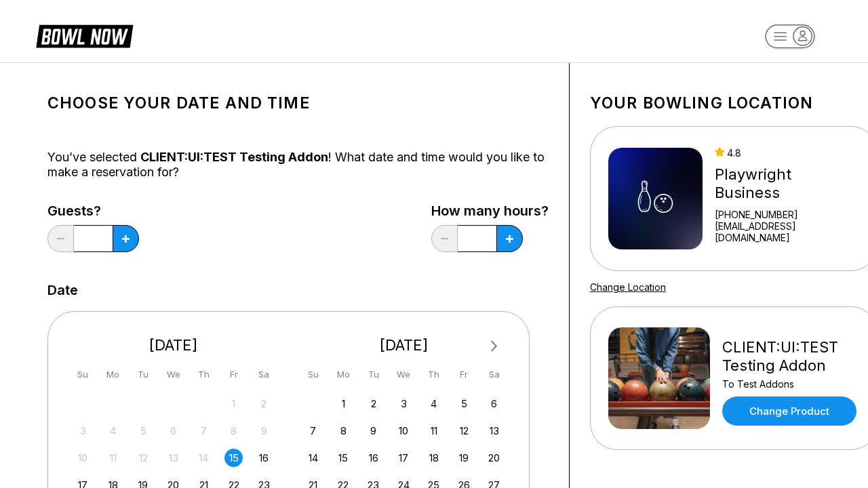  What do you see at coordinates (113, 457) in the screenshot?
I see `div: Not available Monday, August 11th, 2025` at bounding box center [113, 457].